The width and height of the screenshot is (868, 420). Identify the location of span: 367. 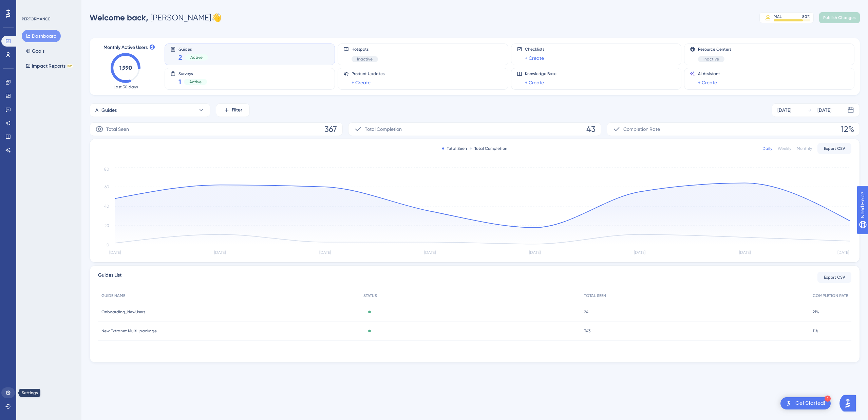
(330, 129).